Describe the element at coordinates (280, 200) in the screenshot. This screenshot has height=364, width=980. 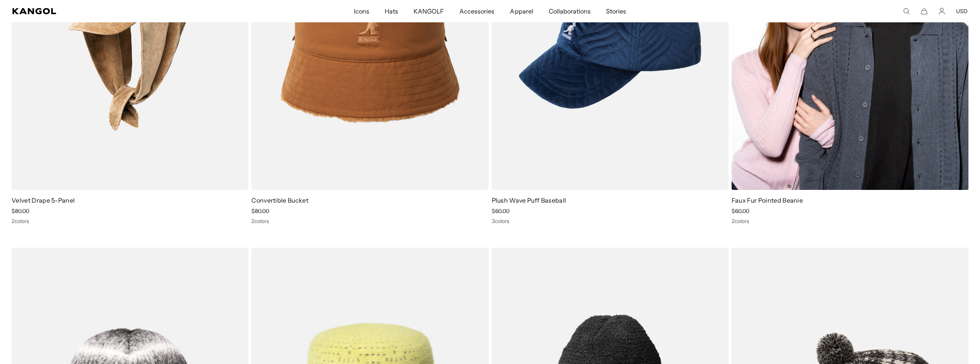
I see `a: Convertible Bucket` at that location.